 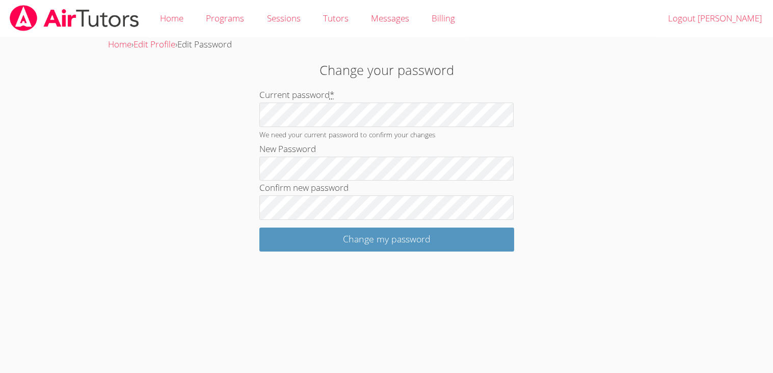 What do you see at coordinates (204, 44) in the screenshot?
I see `span: Edit Password` at bounding box center [204, 44].